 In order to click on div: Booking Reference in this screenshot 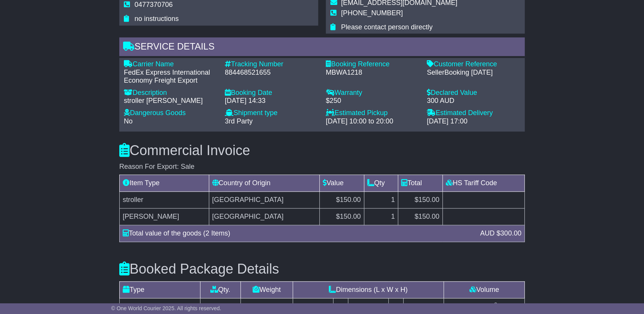, I will do `click(373, 65)`.